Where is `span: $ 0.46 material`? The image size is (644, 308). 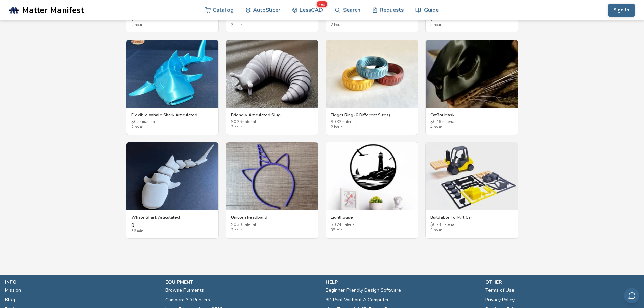 span: $ 0.46 material is located at coordinates (472, 122).